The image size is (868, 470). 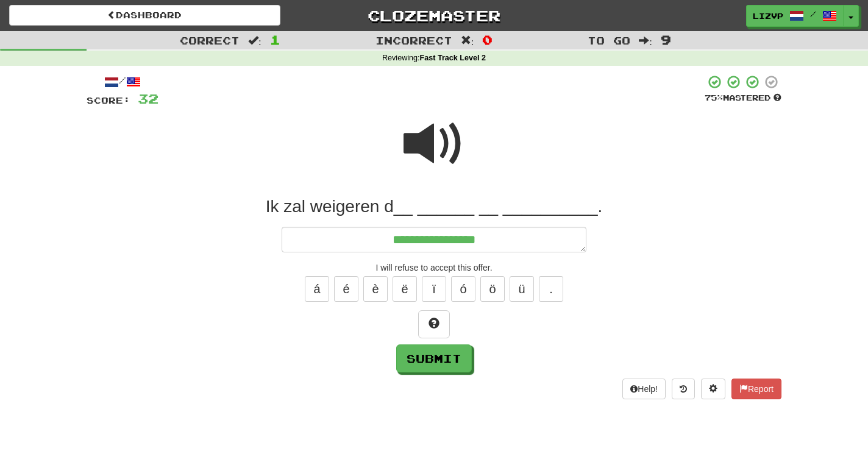 What do you see at coordinates (434, 206) in the screenshot?
I see `div: Ik zal weigeren d__ ______ __ __________.` at bounding box center [434, 206].